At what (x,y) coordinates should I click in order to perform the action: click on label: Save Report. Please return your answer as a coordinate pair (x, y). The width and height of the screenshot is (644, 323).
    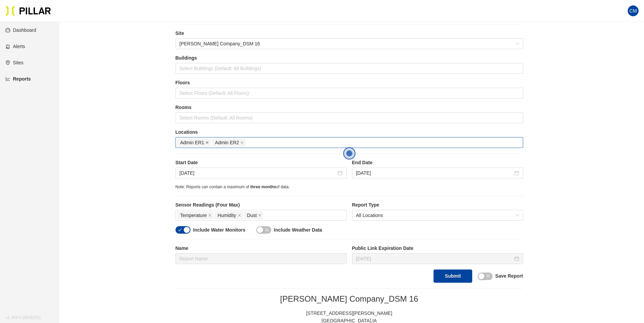
    Looking at the image, I should click on (509, 276).